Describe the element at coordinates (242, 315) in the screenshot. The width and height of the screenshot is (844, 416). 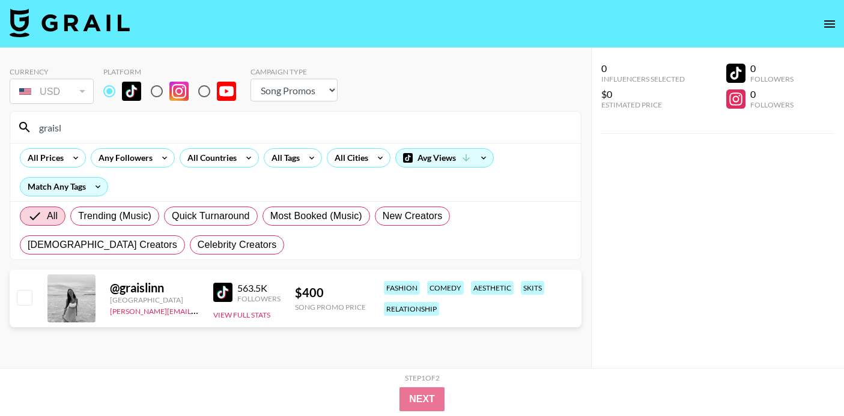
I see `button: View Full Stats` at that location.